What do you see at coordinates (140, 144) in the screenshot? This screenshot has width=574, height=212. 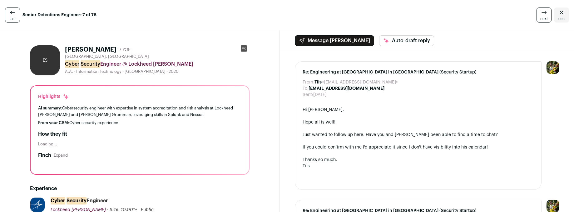 I see `div: Loading...` at bounding box center [140, 144].